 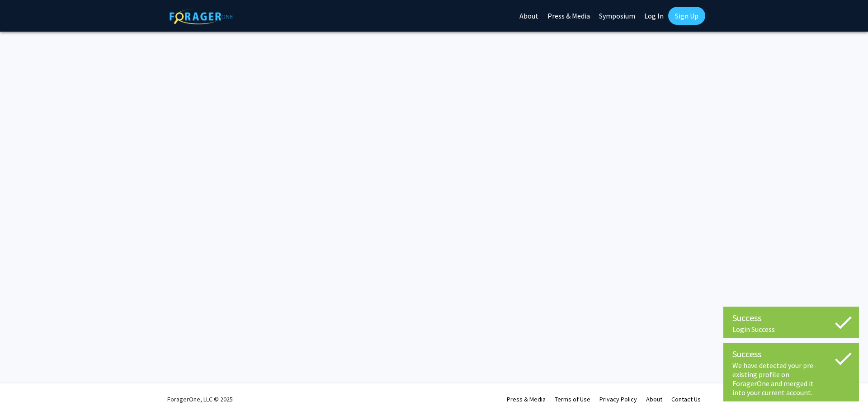 What do you see at coordinates (200, 399) in the screenshot?
I see `div: ForagerOne, LLC © 2025` at bounding box center [200, 399].